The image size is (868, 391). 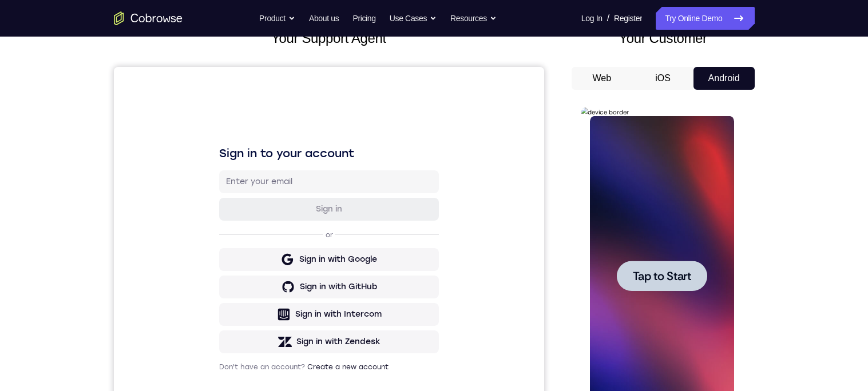 I want to click on a: About us, so click(x=324, y=18).